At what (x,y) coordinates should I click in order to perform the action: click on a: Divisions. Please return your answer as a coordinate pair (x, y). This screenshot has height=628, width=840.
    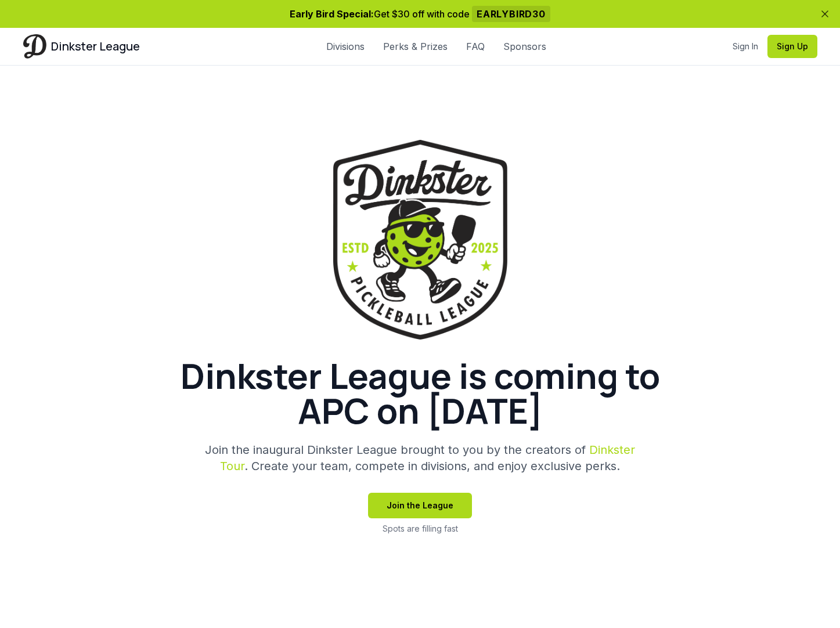
    Looking at the image, I should click on (346, 47).